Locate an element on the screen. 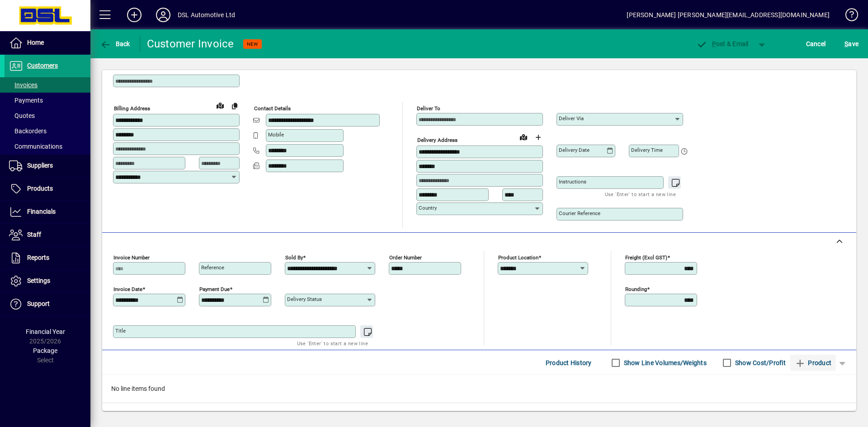  mat-label: Courier Reference is located at coordinates (580, 213).